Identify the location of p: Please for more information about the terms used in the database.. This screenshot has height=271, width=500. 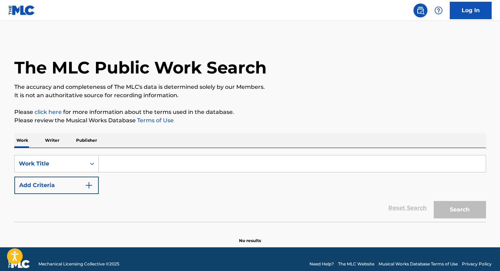
(250, 112).